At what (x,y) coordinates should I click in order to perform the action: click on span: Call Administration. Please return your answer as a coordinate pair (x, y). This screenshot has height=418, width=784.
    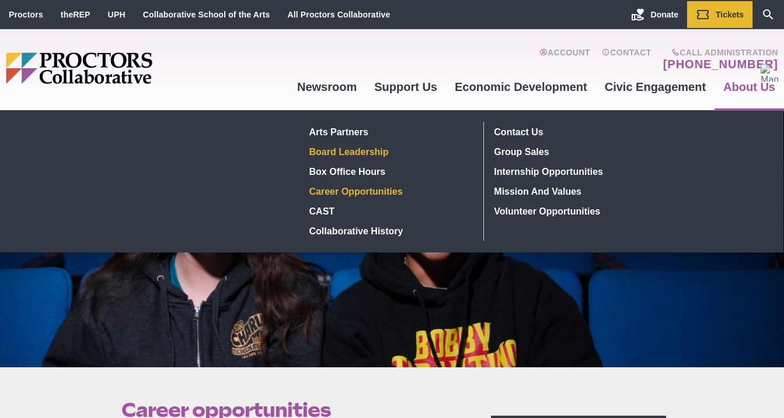
    Looking at the image, I should click on (718, 53).